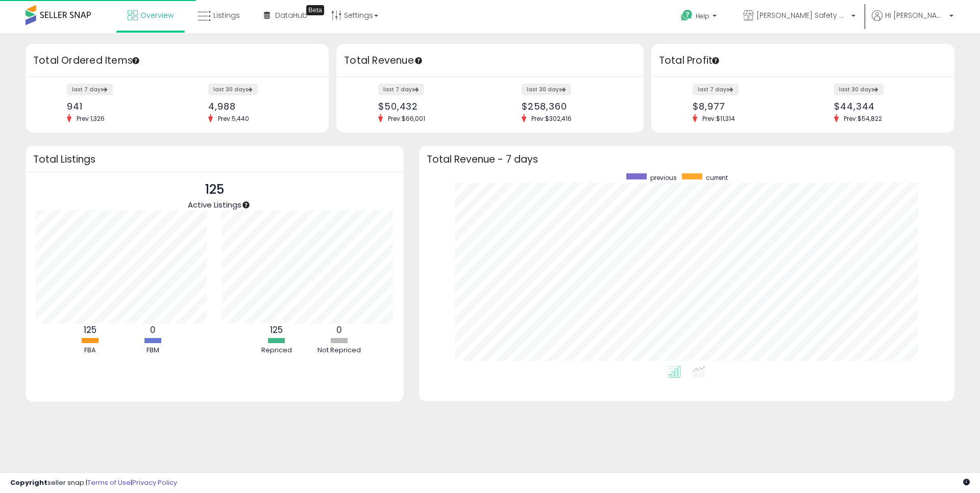 This screenshot has height=493, width=980. Describe the element at coordinates (226, 16) in the screenshot. I see `span: Listings` at that location.